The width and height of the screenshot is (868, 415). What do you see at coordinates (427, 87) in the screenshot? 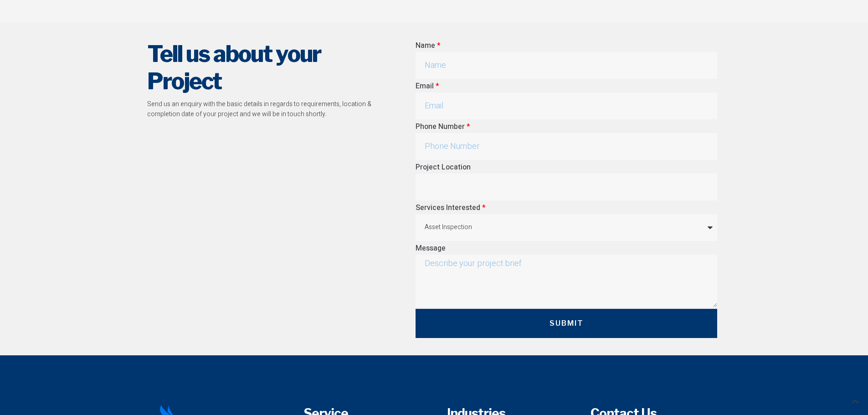
I see `label: Email` at bounding box center [427, 87].